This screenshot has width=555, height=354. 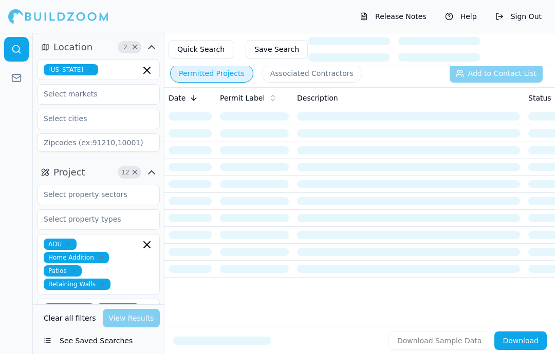 What do you see at coordinates (98, 47) in the screenshot?
I see `button: Location2Clear Location filters` at bounding box center [98, 47].